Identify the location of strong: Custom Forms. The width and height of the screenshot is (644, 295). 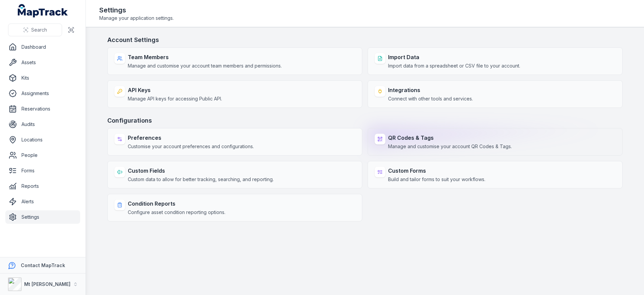
(437, 171).